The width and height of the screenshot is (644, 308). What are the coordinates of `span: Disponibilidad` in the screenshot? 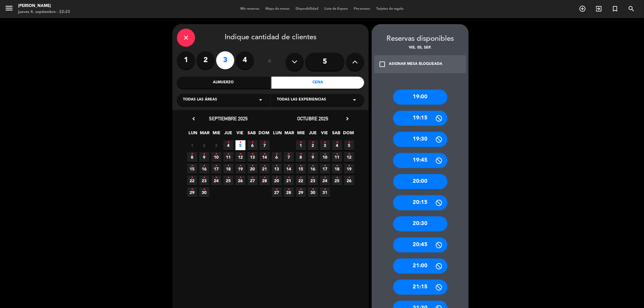 It's located at (307, 9).